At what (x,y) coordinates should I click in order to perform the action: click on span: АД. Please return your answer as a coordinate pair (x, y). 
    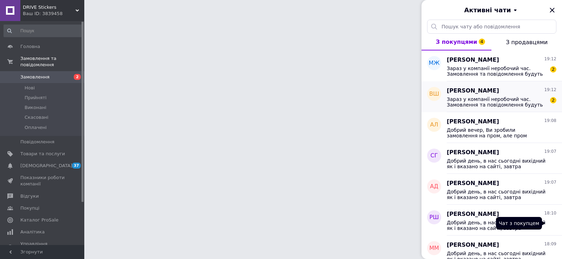
    Looking at the image, I should click on (433, 187).